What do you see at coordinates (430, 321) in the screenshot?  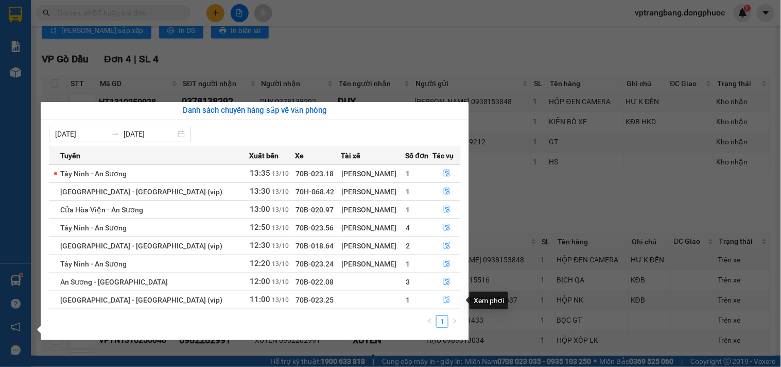 I see `button: left` at bounding box center [430, 321].